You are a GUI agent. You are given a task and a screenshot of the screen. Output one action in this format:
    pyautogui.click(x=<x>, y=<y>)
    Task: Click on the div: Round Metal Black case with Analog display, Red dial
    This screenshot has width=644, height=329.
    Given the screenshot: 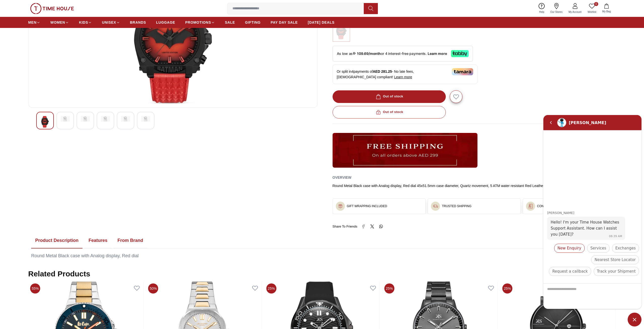 What is the action you would take?
    pyautogui.click(x=322, y=256)
    